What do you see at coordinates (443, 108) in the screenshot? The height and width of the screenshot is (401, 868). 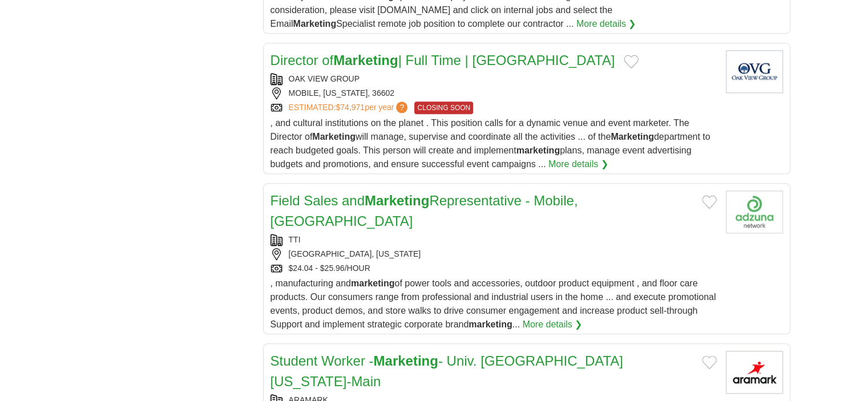 I see `span: CLOSING SOON` at bounding box center [443, 108].